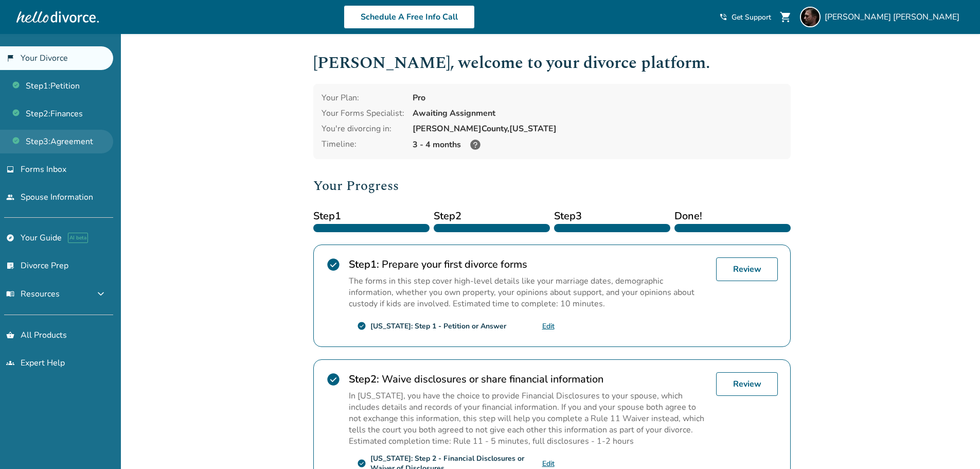 This screenshot has height=469, width=980. Describe the element at coordinates (733, 216) in the screenshot. I see `span: Done!` at that location.